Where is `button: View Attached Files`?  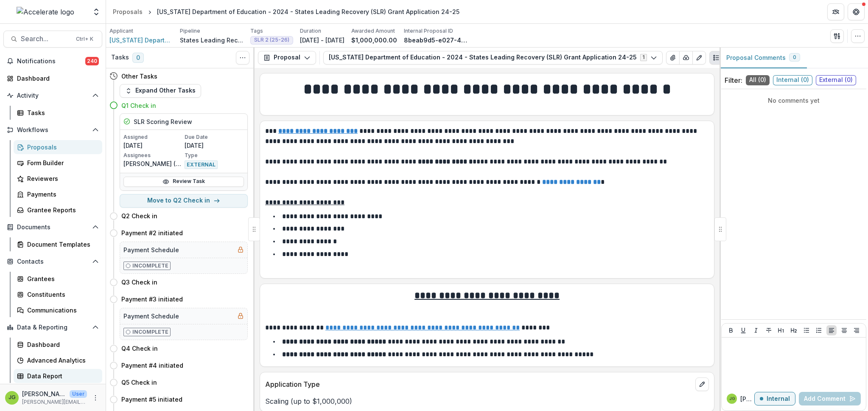
button: View Attached Files is located at coordinates (673, 57).